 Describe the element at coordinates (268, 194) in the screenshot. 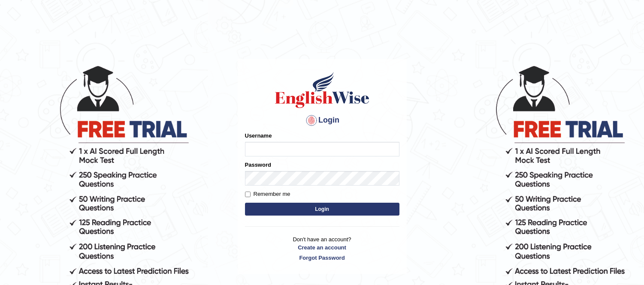

I see `label: Remember me` at that location.